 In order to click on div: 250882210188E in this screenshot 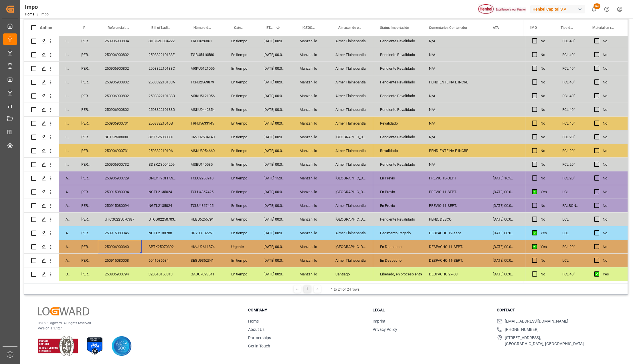, I will do `click(163, 54)`.